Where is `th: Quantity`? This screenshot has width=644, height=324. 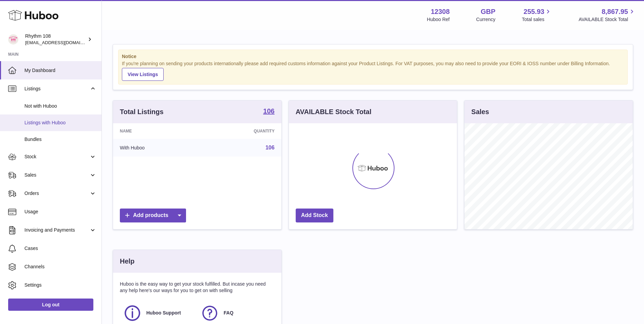
th: Quantity is located at coordinates (241, 131).